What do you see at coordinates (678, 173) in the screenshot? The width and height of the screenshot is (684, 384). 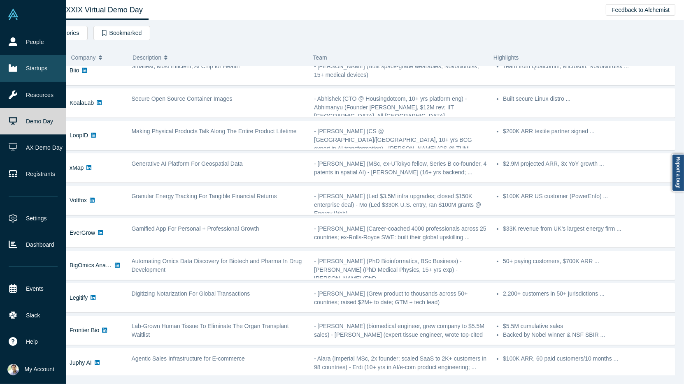 I see `a: Report a bug!` at bounding box center [678, 173].